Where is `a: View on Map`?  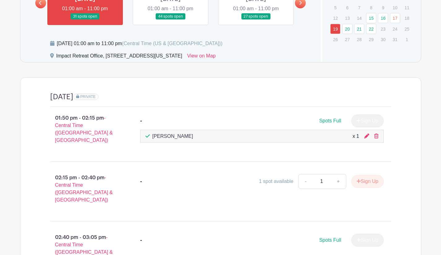 a: View on Map is located at coordinates (201, 57).